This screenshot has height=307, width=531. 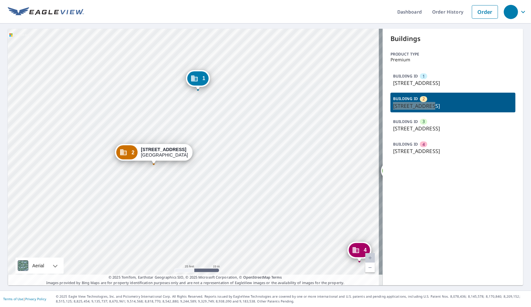 I want to click on p: Product type, so click(x=453, y=54).